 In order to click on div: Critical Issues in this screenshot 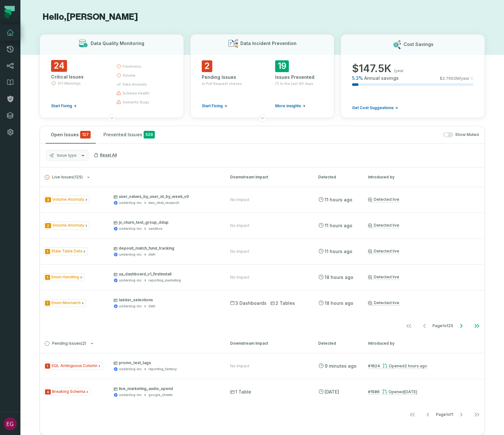, I will do `click(78, 77)`.